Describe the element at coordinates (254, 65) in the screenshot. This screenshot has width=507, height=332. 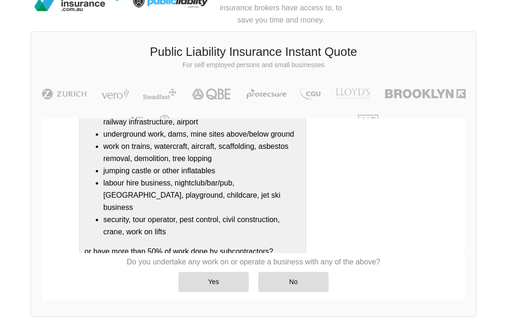
I see `p: For self employed persons and small businesses` at that location.